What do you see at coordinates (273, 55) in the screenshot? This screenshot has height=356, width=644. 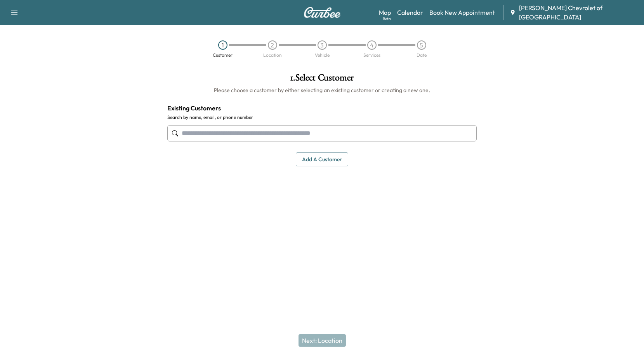 I see `div: Location` at bounding box center [273, 55].